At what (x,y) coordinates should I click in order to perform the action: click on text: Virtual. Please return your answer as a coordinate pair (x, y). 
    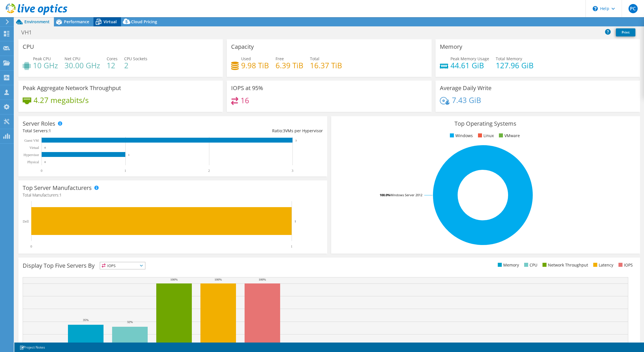
    Looking at the image, I should click on (34, 148).